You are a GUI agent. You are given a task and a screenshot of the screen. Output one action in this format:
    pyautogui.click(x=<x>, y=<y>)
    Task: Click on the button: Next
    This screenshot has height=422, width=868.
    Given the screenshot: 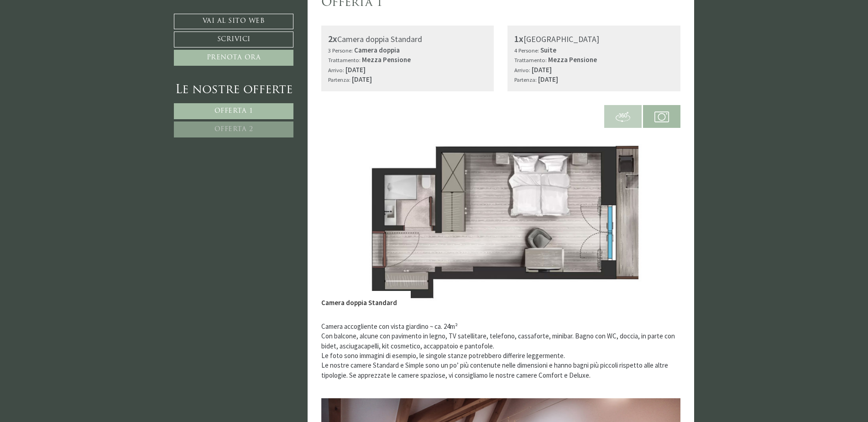 What is the action you would take?
    pyautogui.click(x=659, y=218)
    